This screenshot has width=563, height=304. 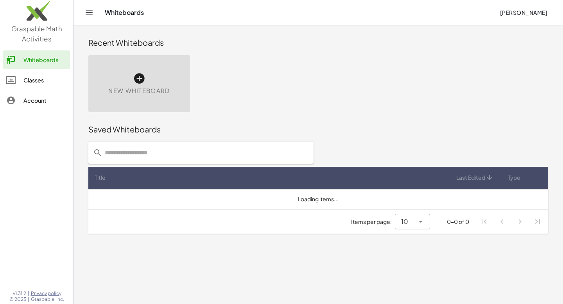 What do you see at coordinates (318, 199) in the screenshot?
I see `td: Loading items...` at bounding box center [318, 199].